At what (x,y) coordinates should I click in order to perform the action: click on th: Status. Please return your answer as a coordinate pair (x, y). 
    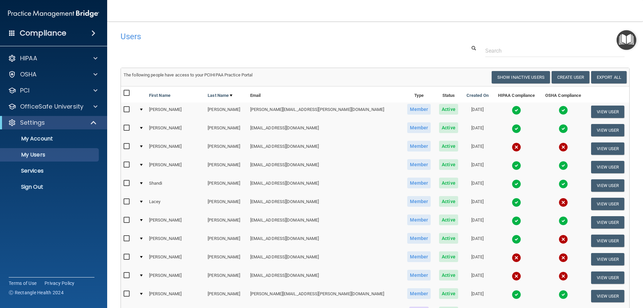
    Looking at the image, I should click on (448, 94).